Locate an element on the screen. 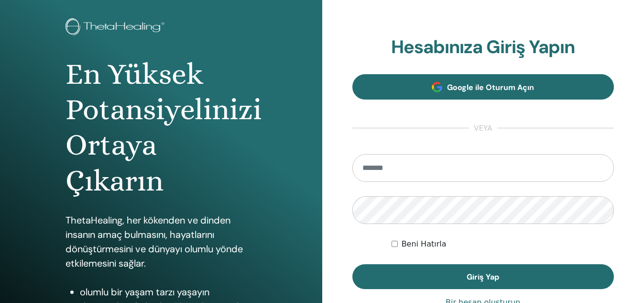  font: Giriş Yap is located at coordinates (483, 277).